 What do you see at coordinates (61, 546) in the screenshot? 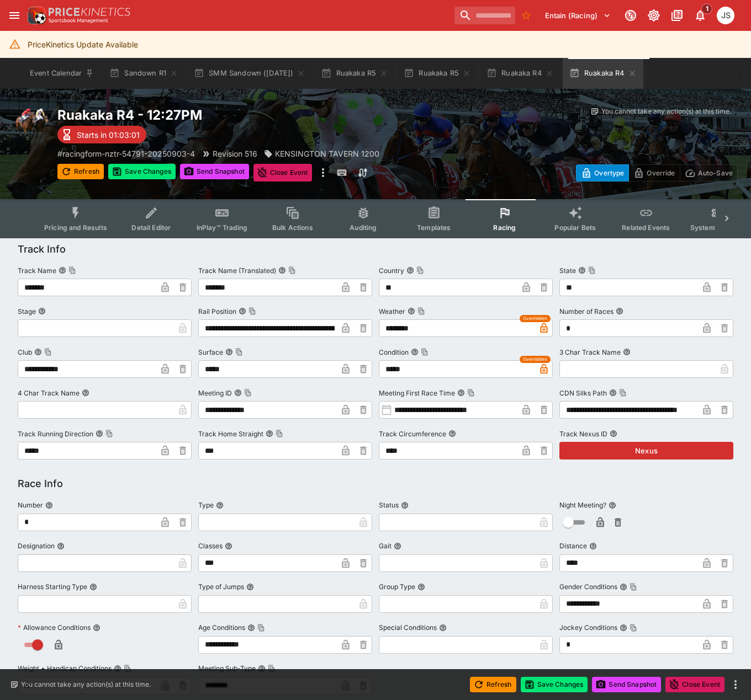
I see `button: Designation` at bounding box center [61, 546].